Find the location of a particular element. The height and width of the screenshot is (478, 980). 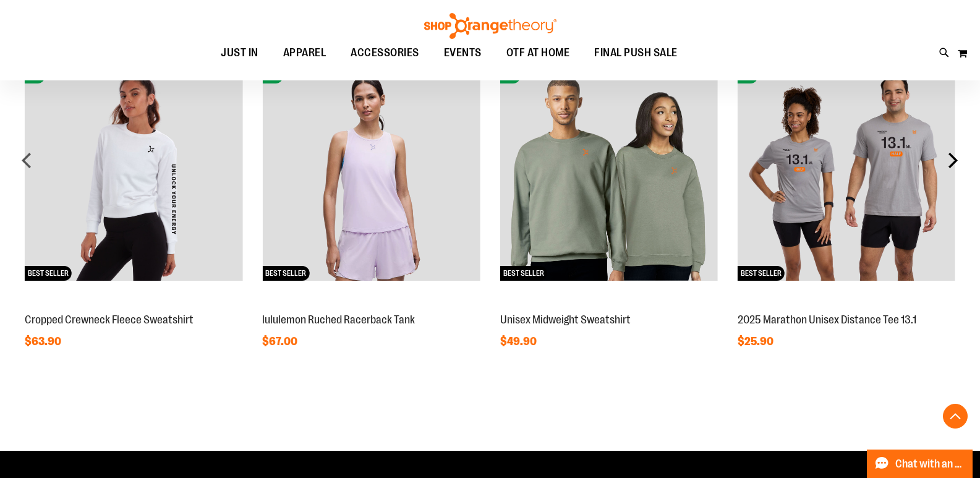

a: lululemon Ruched Racerback TankNEWBEST SELLER is located at coordinates (371, 305).